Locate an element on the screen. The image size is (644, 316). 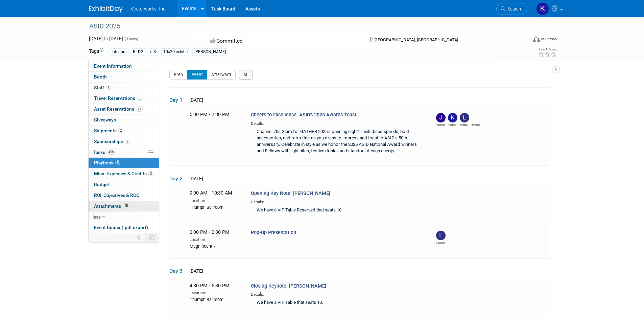
button: Prep is located at coordinates (178, 75).